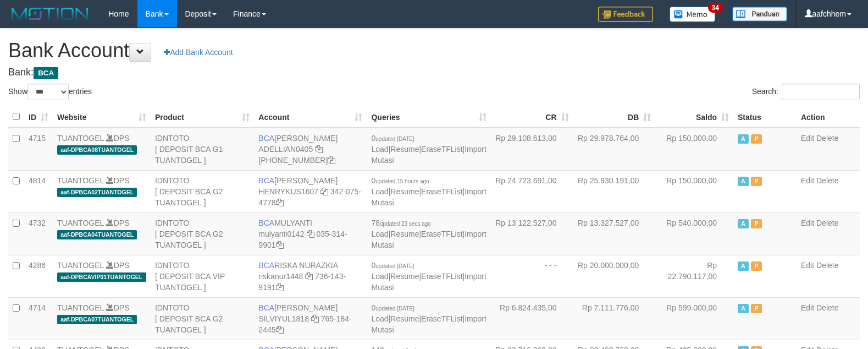  I want to click on span: aaf-DPBCA07TUANTOGEL, so click(97, 319).